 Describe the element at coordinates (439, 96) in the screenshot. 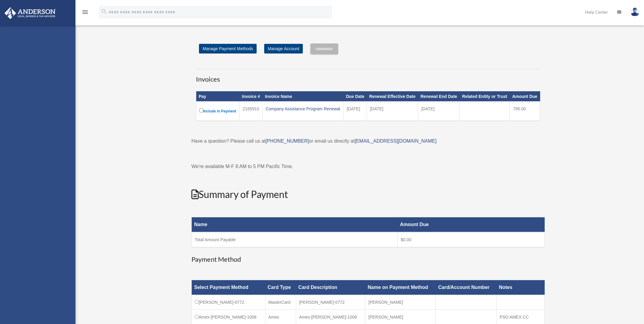

I see `th: Renewal End Date` at that location.